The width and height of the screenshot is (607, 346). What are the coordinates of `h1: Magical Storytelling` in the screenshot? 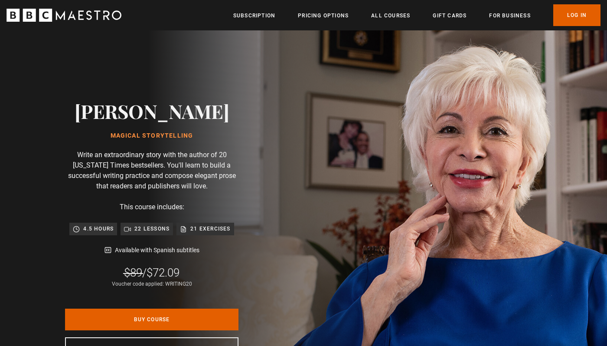 It's located at (152, 136).